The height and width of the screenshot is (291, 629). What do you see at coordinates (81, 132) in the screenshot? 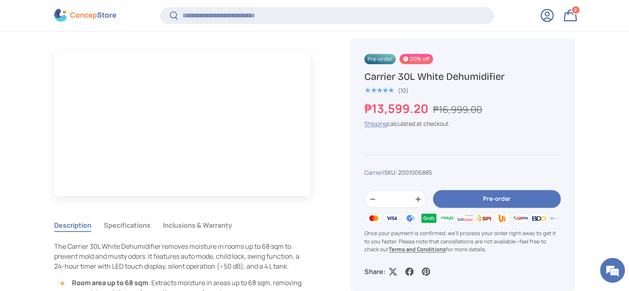
I see `span: We are offline. Please leave us a message.` at bounding box center [81, 132].